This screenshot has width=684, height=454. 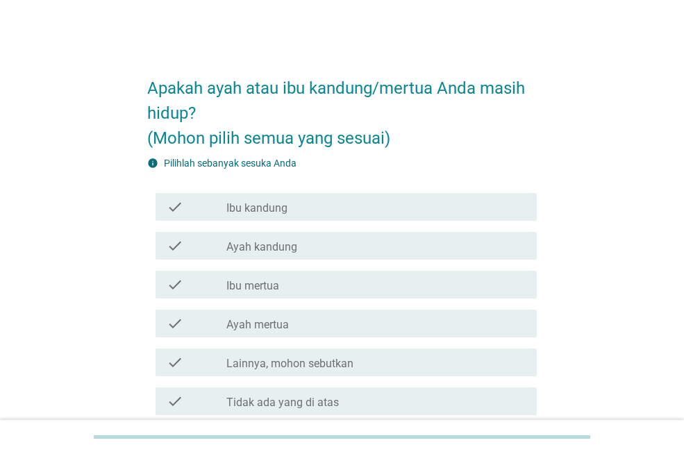 I want to click on h2: Apakah ayah atau ibu kandung/mertua Anda masih hidup? (Mohon pilih semua yang sesuai), so click(x=342, y=106).